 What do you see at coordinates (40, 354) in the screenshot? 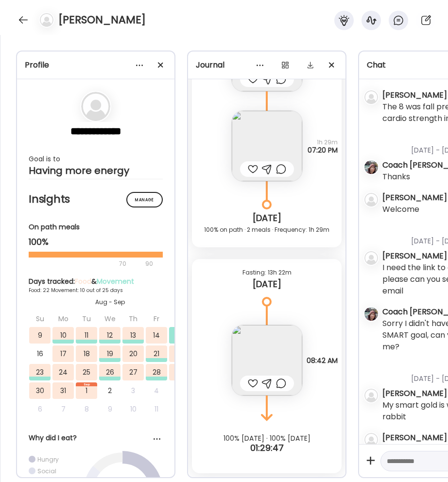
I see `div: 16` at bounding box center [40, 354].